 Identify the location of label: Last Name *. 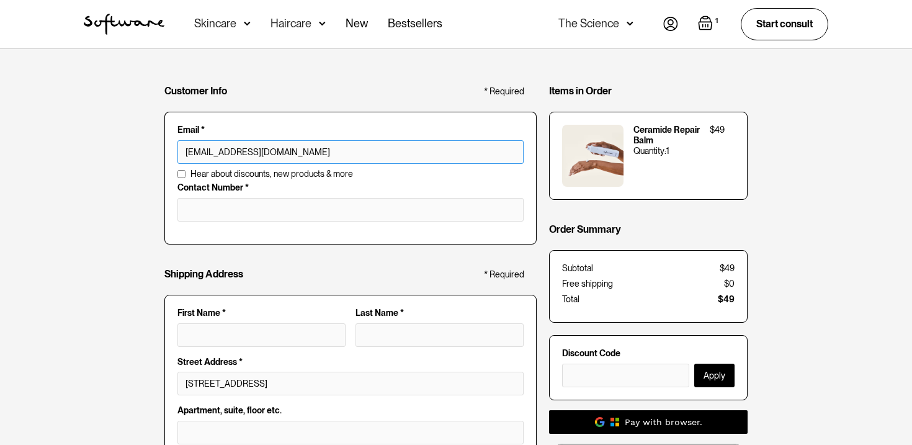
(439, 313).